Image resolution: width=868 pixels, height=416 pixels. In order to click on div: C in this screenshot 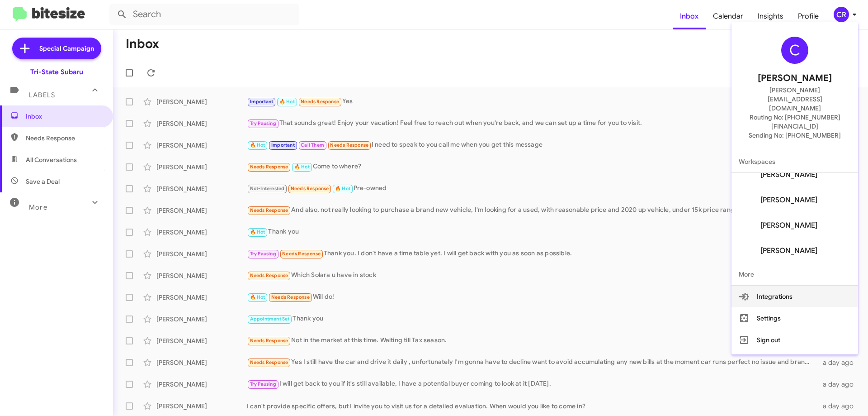, I will do `click(795, 50)`.